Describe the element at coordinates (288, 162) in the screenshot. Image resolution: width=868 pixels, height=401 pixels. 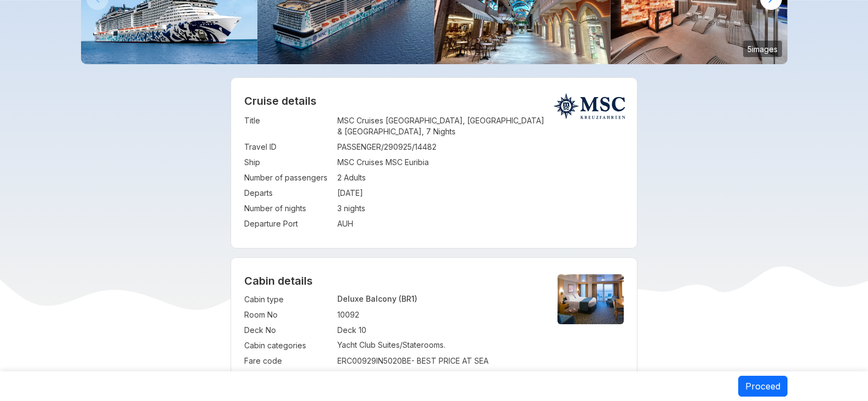
I see `td: Ship` at that location.